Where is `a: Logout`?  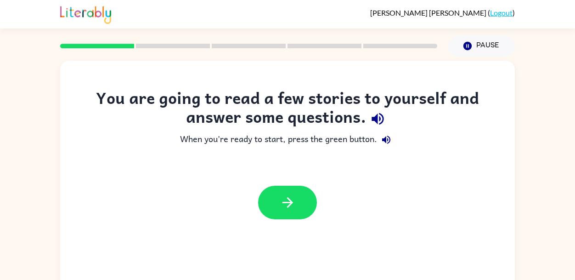
a: Logout is located at coordinates (501, 12).